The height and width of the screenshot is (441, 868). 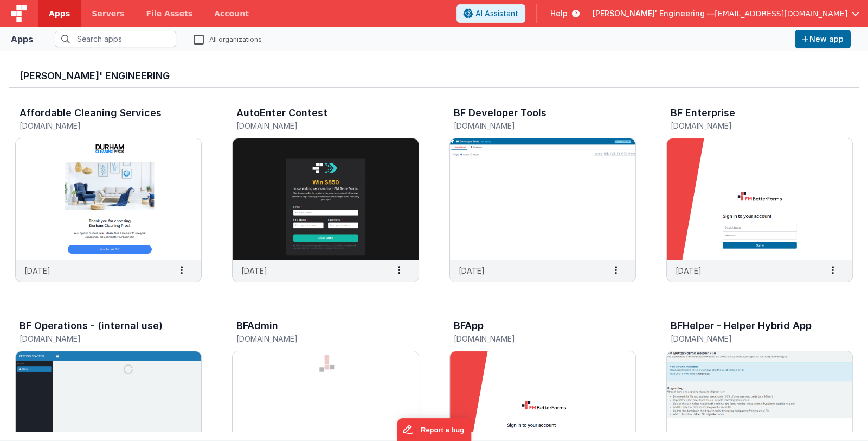 What do you see at coordinates (559, 13) in the screenshot?
I see `span: Help` at bounding box center [559, 13].